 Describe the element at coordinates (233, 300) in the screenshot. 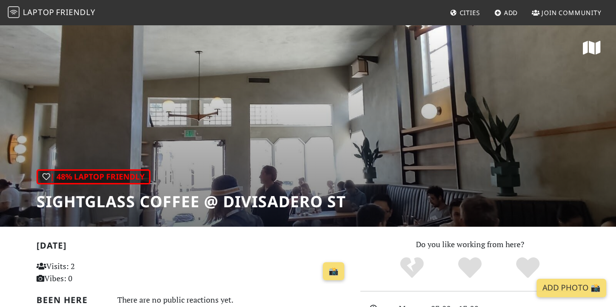

I see `div: There are no public reactions yet.` at that location.